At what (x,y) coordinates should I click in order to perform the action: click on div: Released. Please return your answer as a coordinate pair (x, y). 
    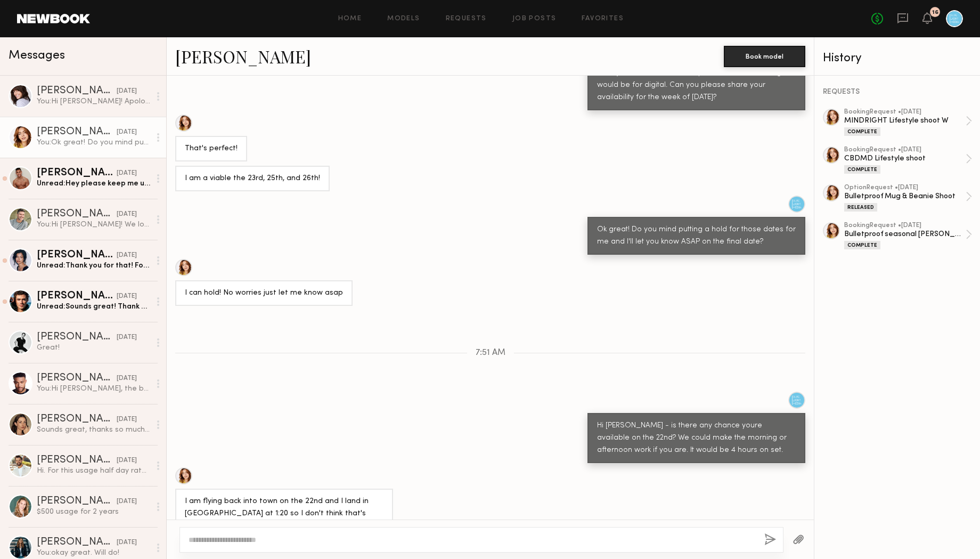
    Looking at the image, I should click on (861, 207).